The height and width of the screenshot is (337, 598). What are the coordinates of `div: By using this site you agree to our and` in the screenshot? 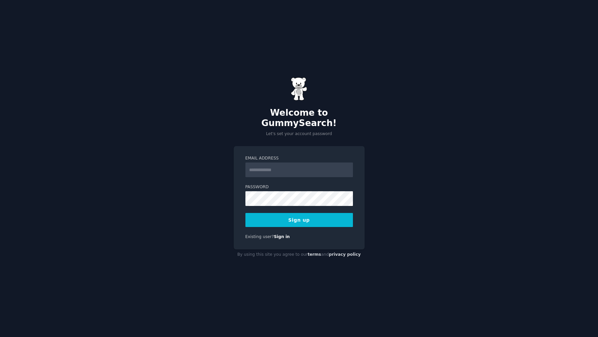 It's located at (299, 255).